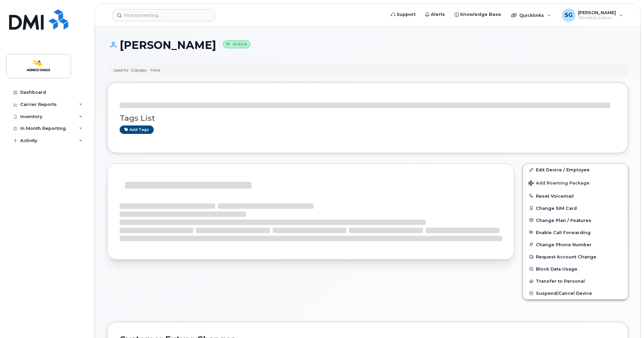  What do you see at coordinates (137, 70) in the screenshot?
I see `div: Used for: Odyssey - Mine` at bounding box center [137, 70].